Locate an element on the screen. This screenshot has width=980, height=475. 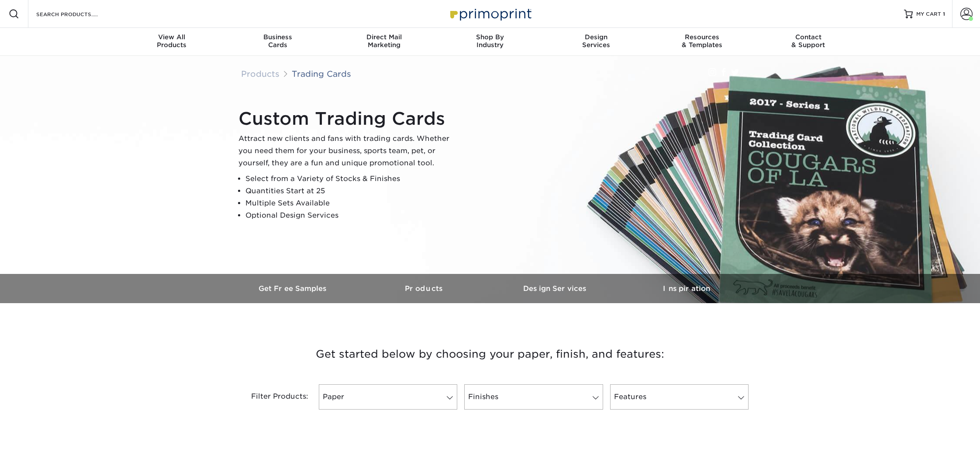
a: Contact& Support is located at coordinates (808, 42).